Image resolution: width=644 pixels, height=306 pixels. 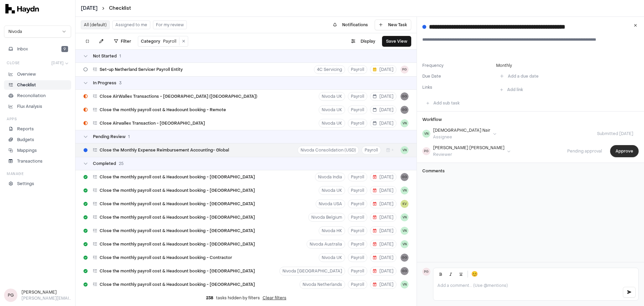 What do you see at coordinates (106, 8) in the screenshot?
I see `nav: breadcrumb` at bounding box center [106, 8].